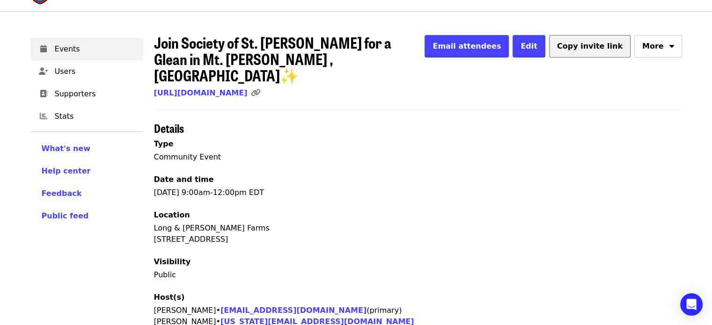  I want to click on span: What's new, so click(66, 148).